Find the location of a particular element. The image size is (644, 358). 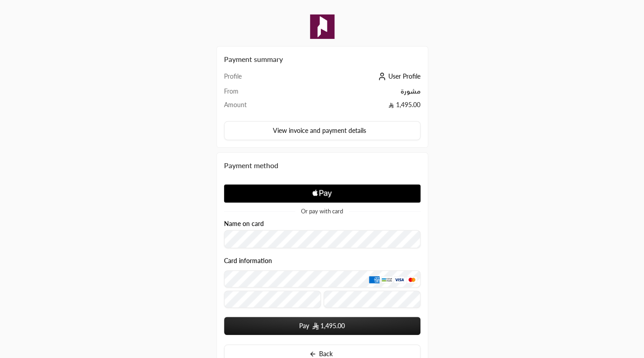

td: 1,495.00 is located at coordinates (355, 107).